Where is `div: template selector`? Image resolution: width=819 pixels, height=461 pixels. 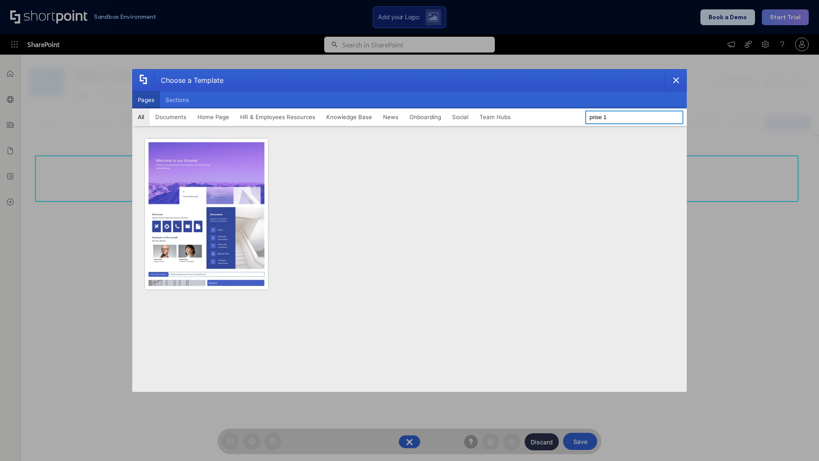 div: template selector is located at coordinates (410, 230).